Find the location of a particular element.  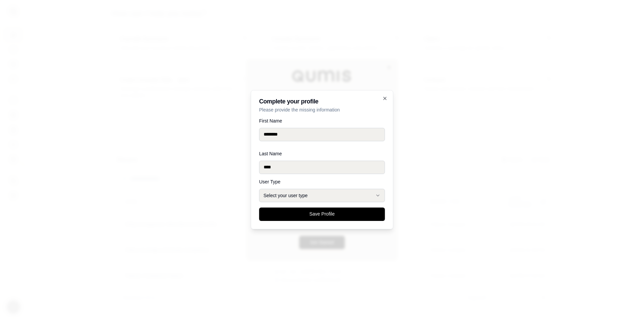

button: Save Profile is located at coordinates (322, 214).